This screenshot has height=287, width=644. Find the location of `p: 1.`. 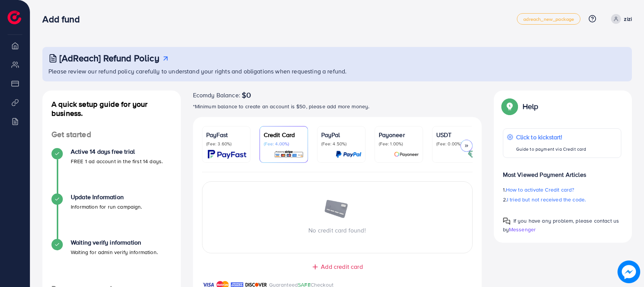

p: 1. is located at coordinates (562, 190).